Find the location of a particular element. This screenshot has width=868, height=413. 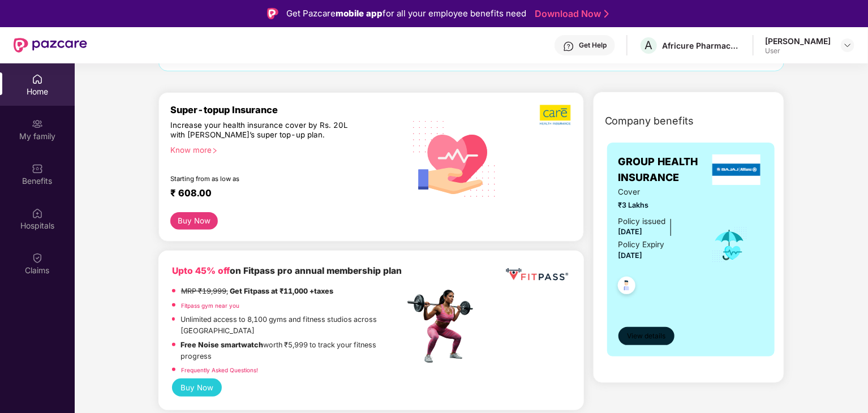

button: View details is located at coordinates (647, 336).